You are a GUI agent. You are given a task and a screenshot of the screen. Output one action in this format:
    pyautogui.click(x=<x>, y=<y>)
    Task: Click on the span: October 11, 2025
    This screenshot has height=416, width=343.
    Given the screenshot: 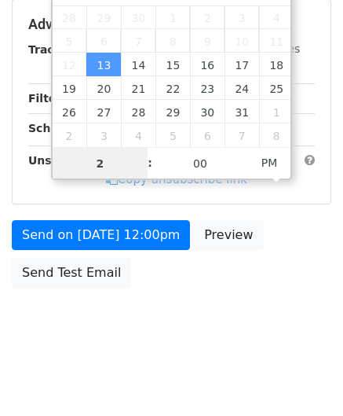 What is the action you would take?
    pyautogui.click(x=276, y=41)
    